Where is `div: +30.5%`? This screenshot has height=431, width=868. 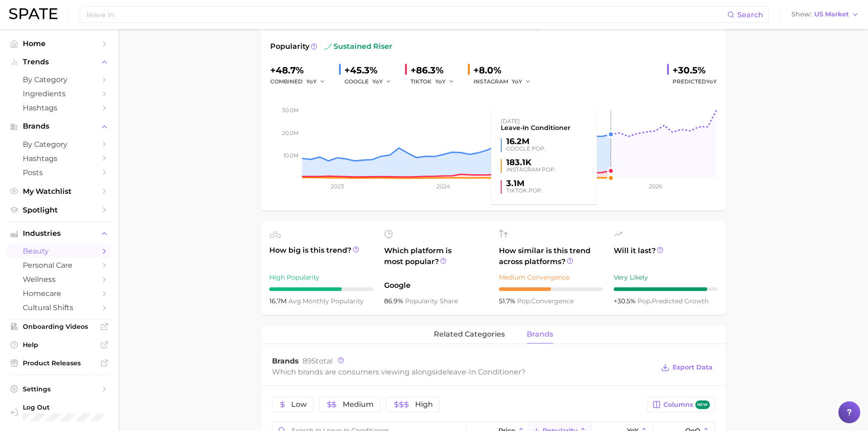 div: +30.5% is located at coordinates (695, 70).